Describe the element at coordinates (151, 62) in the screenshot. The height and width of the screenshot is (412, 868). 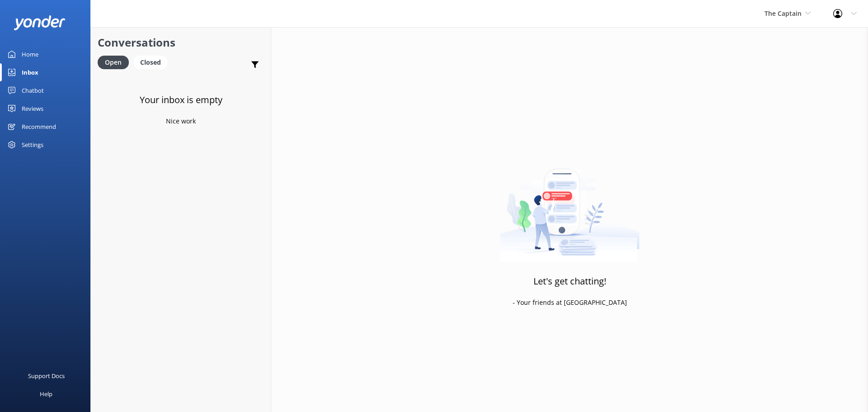
I see `div: Closed` at that location.